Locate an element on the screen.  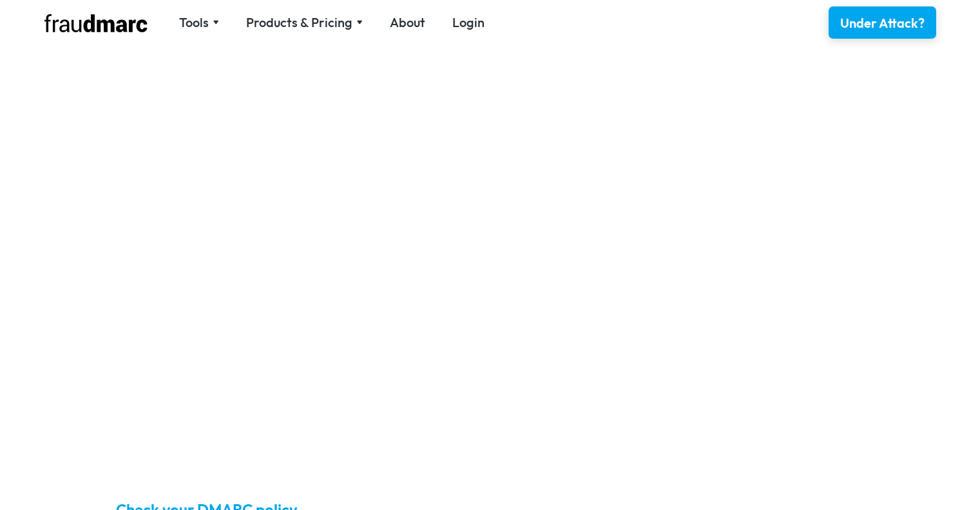
a: About is located at coordinates (407, 23).